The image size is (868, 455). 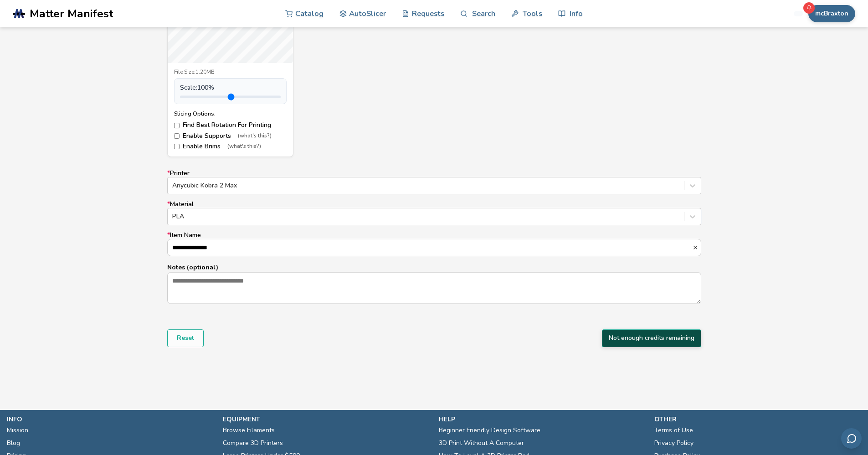 What do you see at coordinates (757, 420) in the screenshot?
I see `p: other` at bounding box center [757, 420].